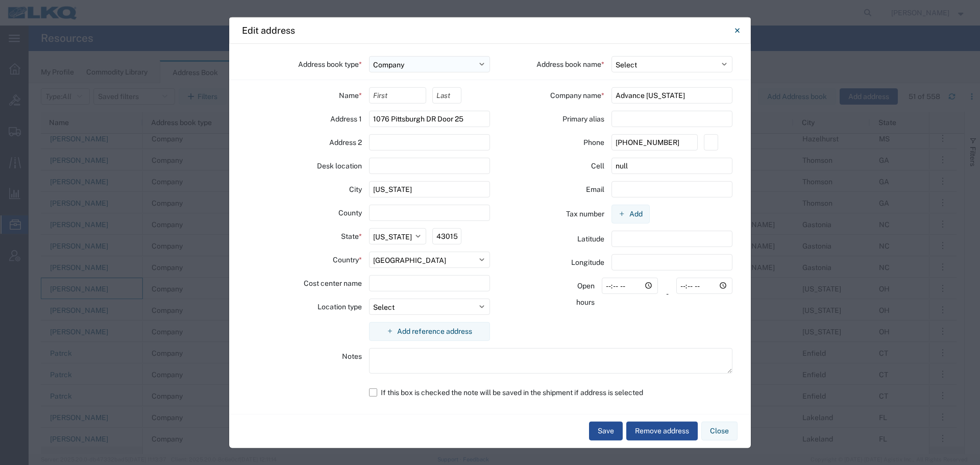  I want to click on input: Postal code, so click(447, 236).